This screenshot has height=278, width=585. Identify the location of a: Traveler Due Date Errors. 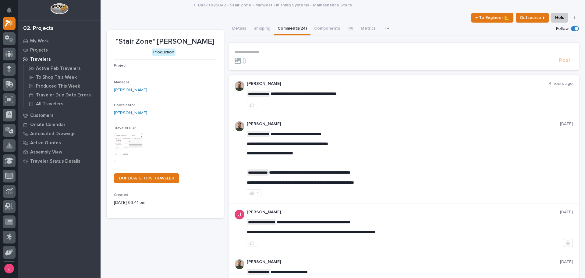
(62, 95).